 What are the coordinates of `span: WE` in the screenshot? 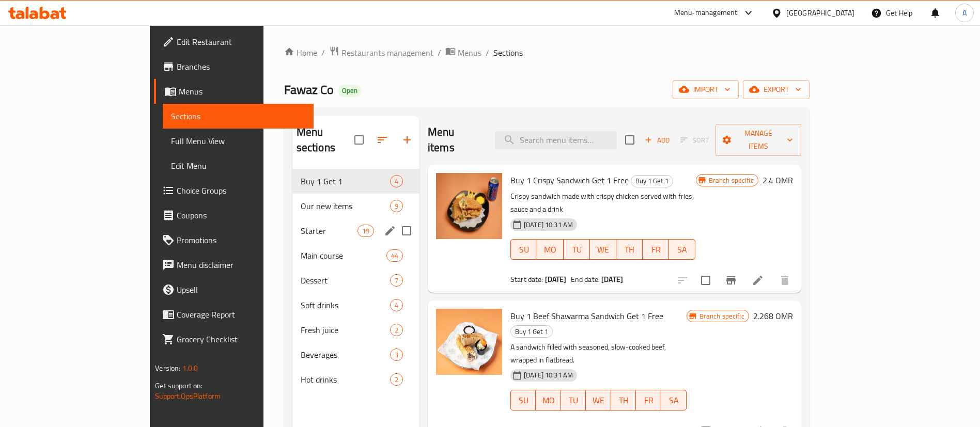 It's located at (603, 250).